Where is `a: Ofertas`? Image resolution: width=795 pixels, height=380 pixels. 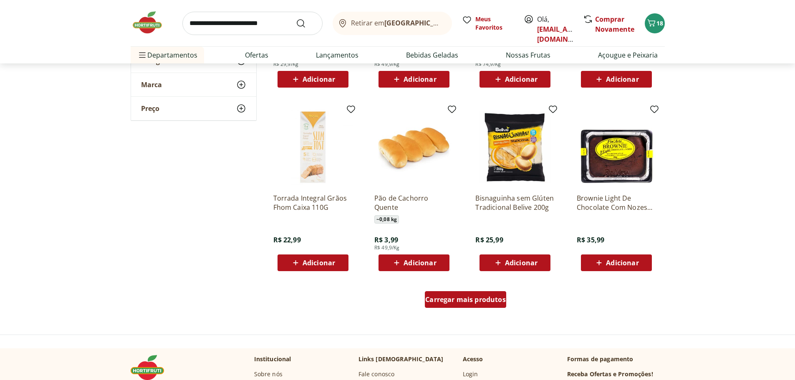 a: Ofertas is located at coordinates (257, 55).